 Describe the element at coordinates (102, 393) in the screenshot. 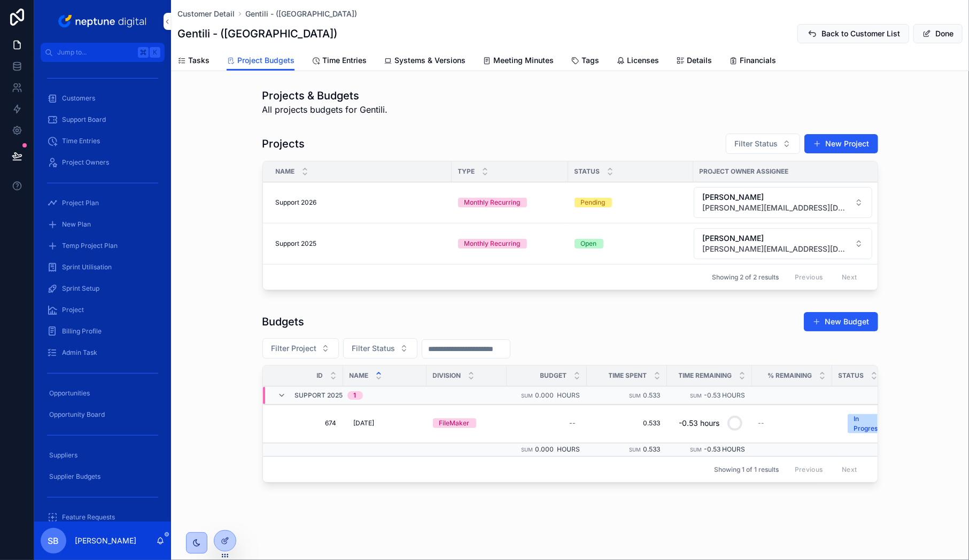

I see `a: Opportunities` at that location.